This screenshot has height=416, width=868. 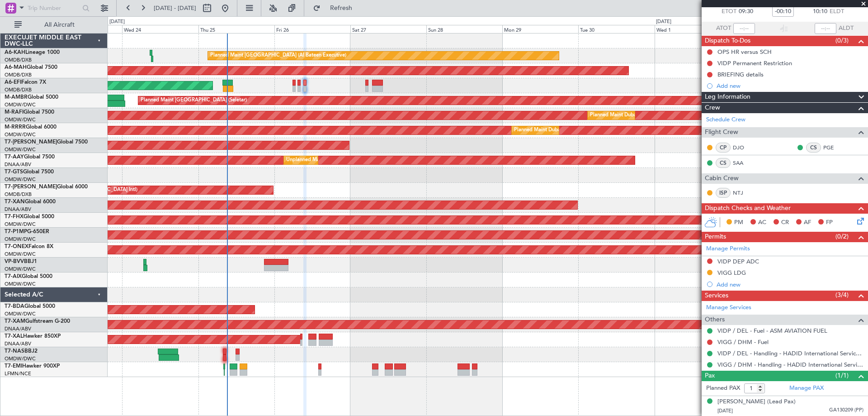 What do you see at coordinates (18, 373) in the screenshot?
I see `a: LFMN/NCE` at bounding box center [18, 373].